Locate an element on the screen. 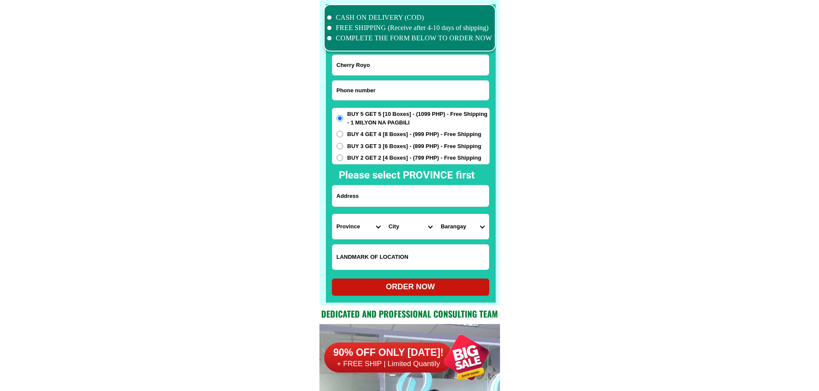 The width and height of the screenshot is (819, 391). h2: Dedicated and professional consulting team is located at coordinates (409, 314).